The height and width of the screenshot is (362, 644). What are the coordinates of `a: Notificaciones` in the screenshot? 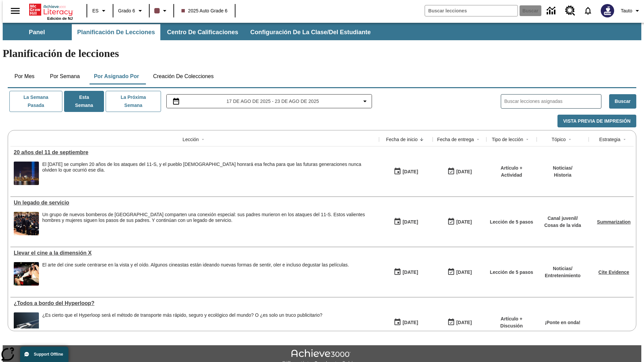 It's located at (588, 11).